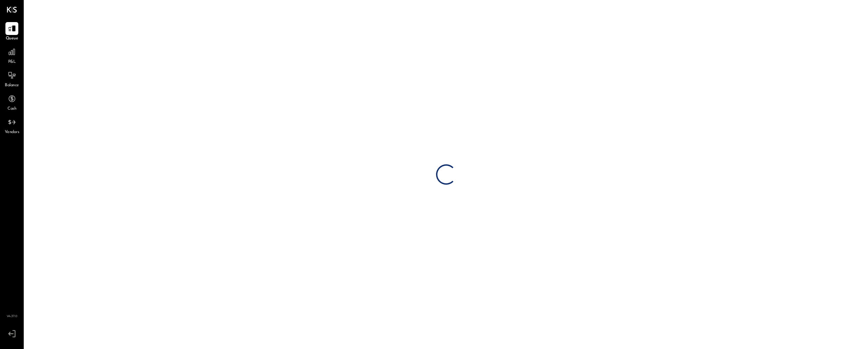 The image size is (868, 349). I want to click on a: Vendors, so click(12, 126).